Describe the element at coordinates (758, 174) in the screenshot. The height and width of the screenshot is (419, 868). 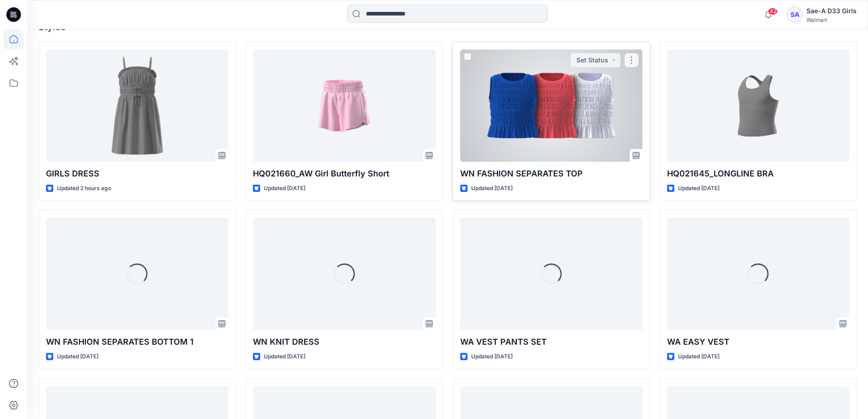
I see `p: HQ021645_LONGLINE BRA` at that location.